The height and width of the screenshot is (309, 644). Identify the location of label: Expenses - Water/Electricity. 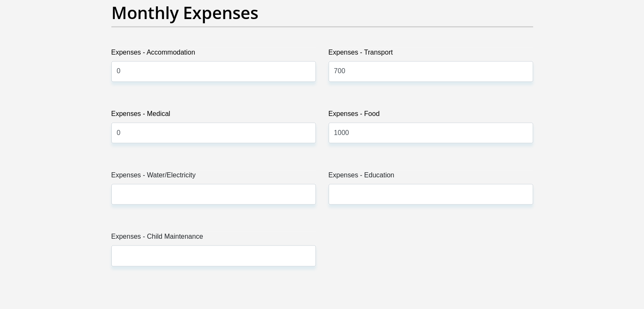
(214, 177).